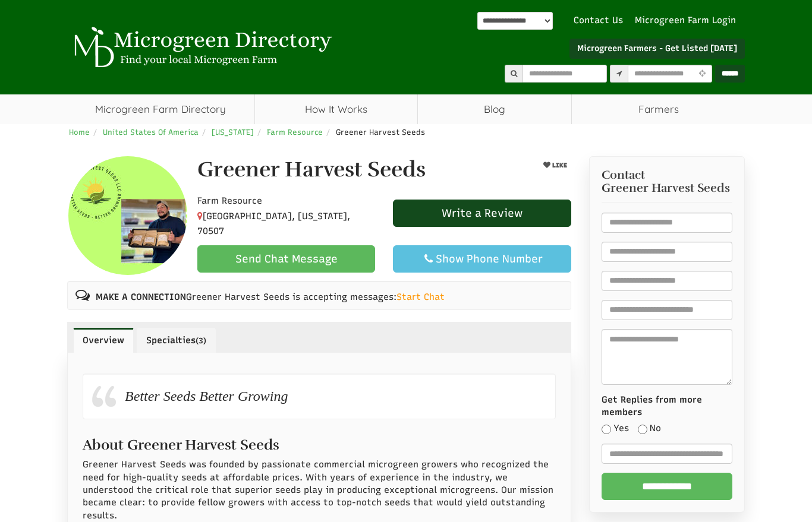 This screenshot has height=522, width=812. Describe the element at coordinates (668, 407) in the screenshot. I see `label: Get Replies from more members` at that location.